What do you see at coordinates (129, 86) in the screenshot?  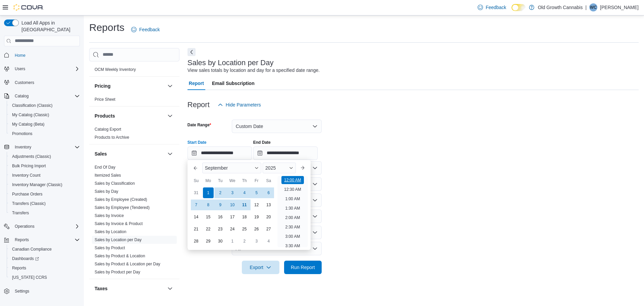 I see `button: Pricing` at bounding box center [129, 86].